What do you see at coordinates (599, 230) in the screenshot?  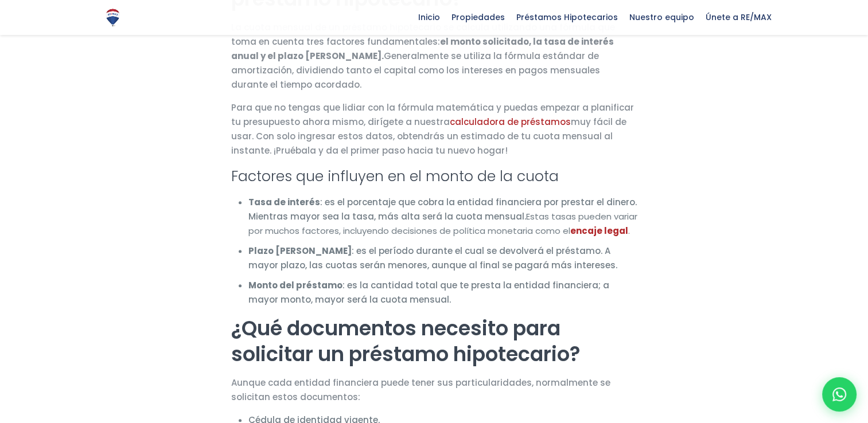 I see `a: encaje legal` at bounding box center [599, 230].